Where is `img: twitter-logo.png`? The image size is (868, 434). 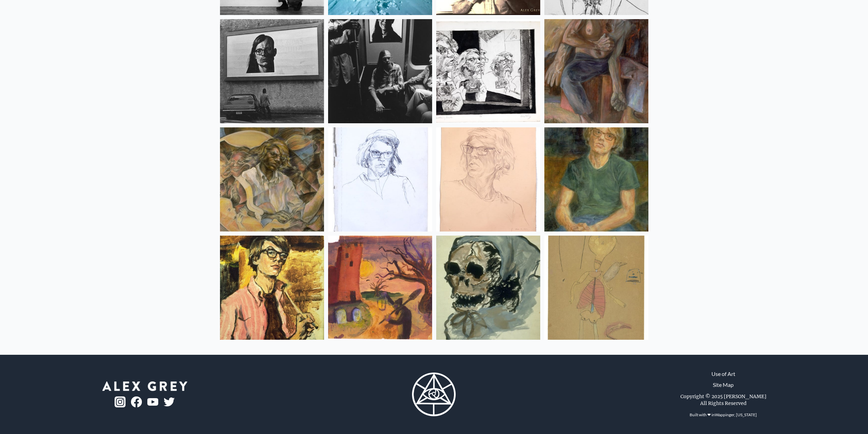
img: twitter-logo.png is located at coordinates (169, 402).